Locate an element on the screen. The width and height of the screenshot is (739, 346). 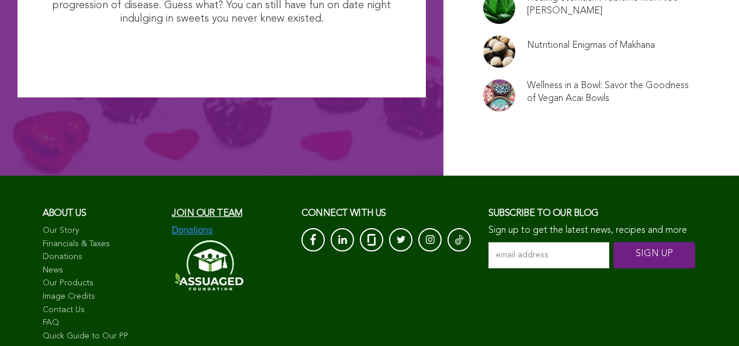
input: email address is located at coordinates (548, 255).